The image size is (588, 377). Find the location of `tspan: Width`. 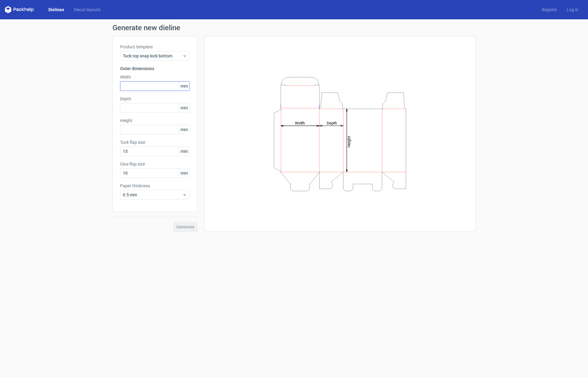

tspan: Width is located at coordinates (300, 123).